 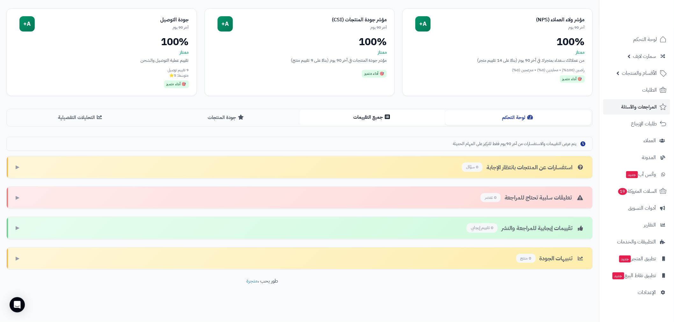 What do you see at coordinates (641, 175) in the screenshot?
I see `span: وآتس آب` at bounding box center [641, 175].